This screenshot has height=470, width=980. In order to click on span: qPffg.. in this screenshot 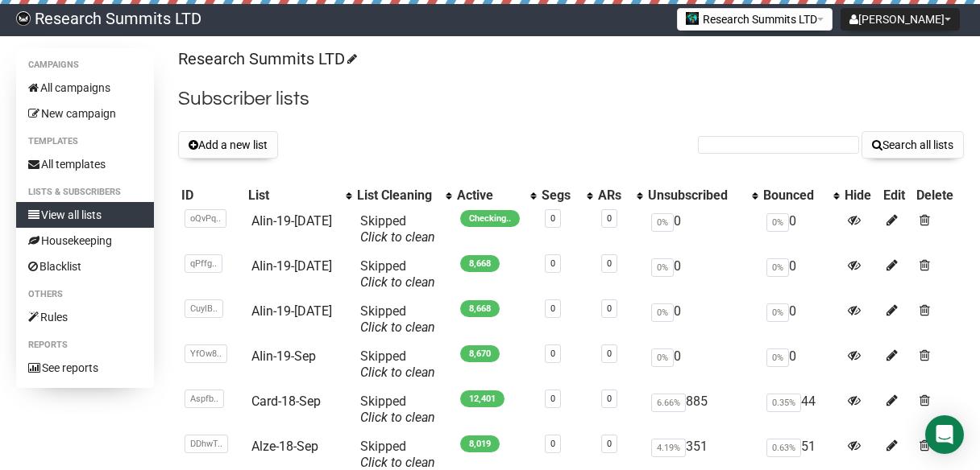, I will do `click(203, 263)`.